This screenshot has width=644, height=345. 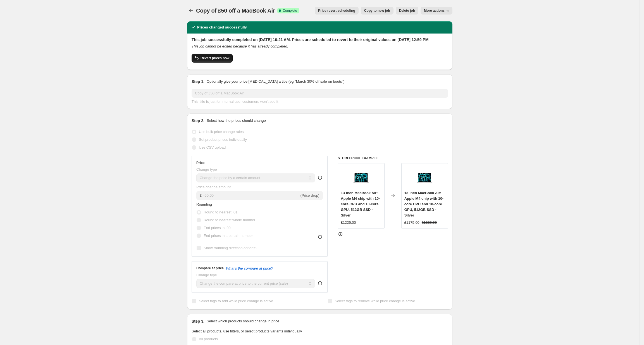 I want to click on h2: Step 1., so click(x=198, y=82).